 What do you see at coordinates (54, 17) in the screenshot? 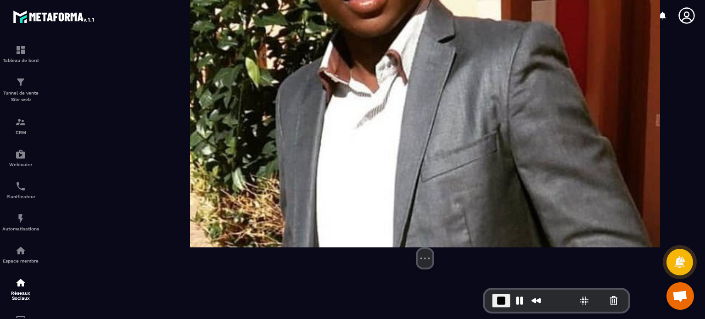
I see `img: logo` at bounding box center [54, 17].